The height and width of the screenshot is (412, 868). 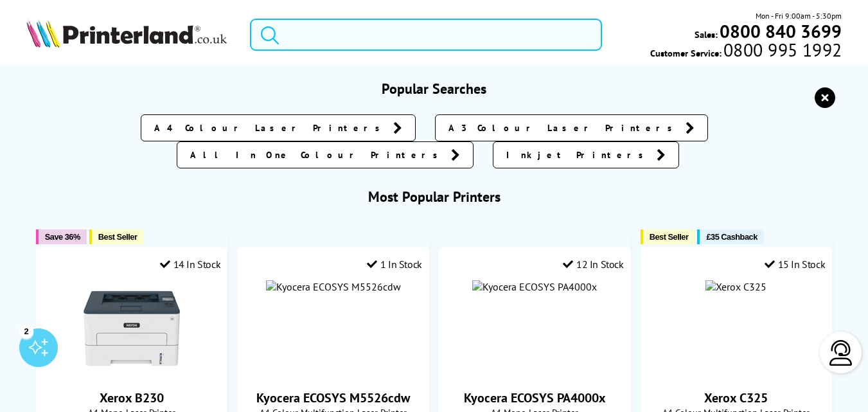 What do you see at coordinates (781, 31) in the screenshot?
I see `b: 0800 840 3699` at bounding box center [781, 31].